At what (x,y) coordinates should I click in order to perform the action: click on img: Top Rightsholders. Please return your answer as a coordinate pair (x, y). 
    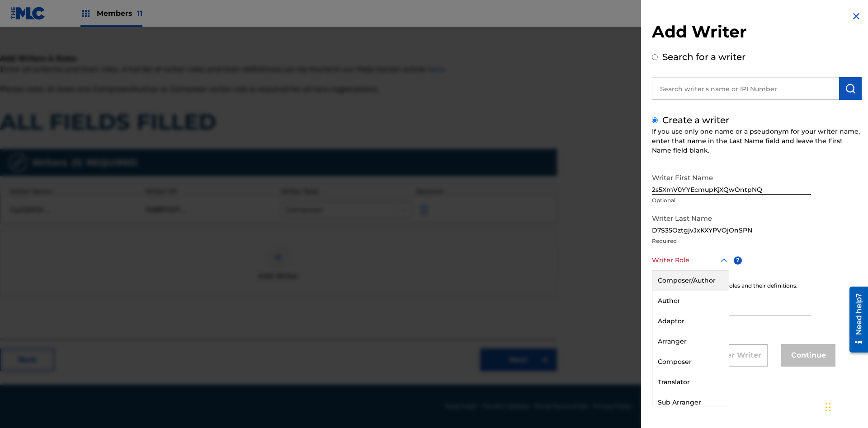
    Looking at the image, I should click on (86, 13).